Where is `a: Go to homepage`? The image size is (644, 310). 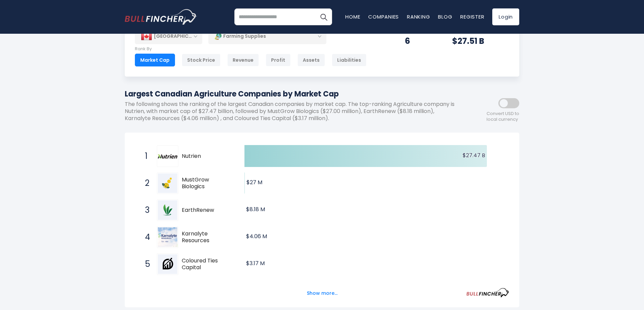 a: Go to homepage is located at coordinates (161, 17).